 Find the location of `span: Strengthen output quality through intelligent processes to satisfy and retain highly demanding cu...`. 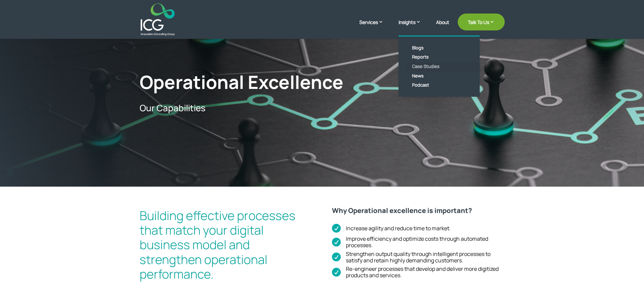

span: Strengthen output quality through intelligent processes to satisfy and retain highly demanding cu... is located at coordinates (422, 257).